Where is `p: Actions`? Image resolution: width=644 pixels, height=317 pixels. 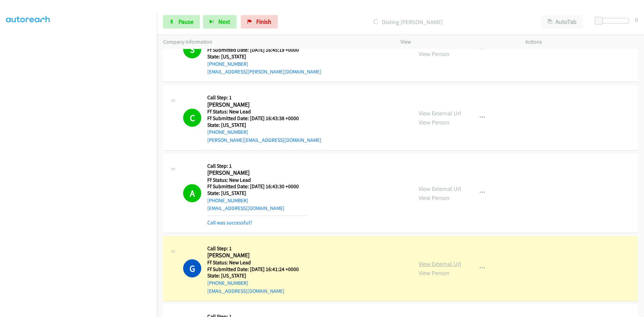 p: Actions is located at coordinates (582, 42).